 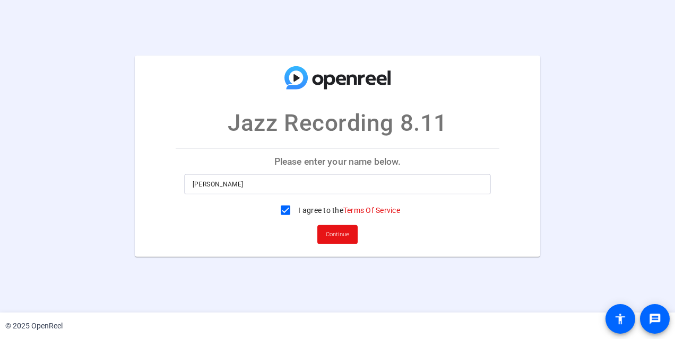 What do you see at coordinates (371, 211) in the screenshot?
I see `a: Terms Of Service` at bounding box center [371, 211].